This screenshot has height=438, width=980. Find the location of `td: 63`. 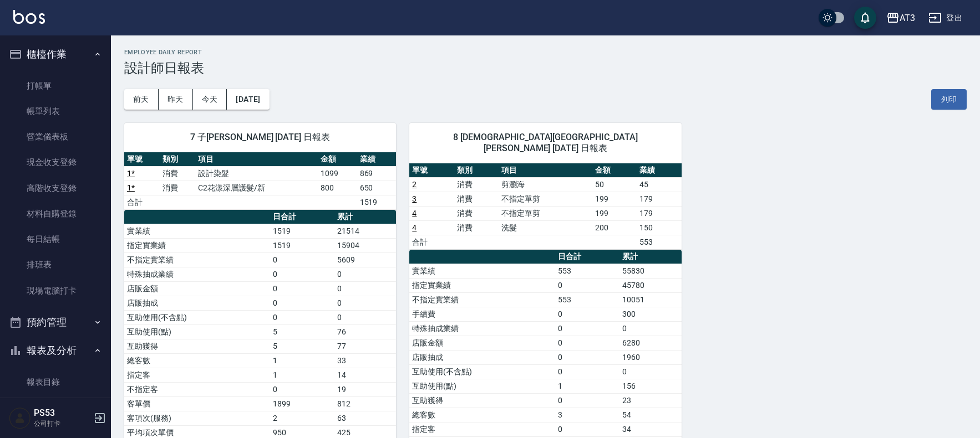

td: 63 is located at coordinates (365, 418).